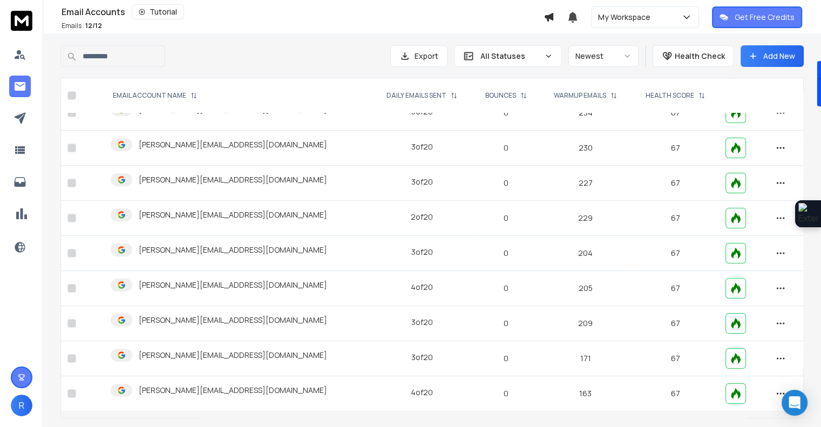  I want to click on button: Add New, so click(772, 56).